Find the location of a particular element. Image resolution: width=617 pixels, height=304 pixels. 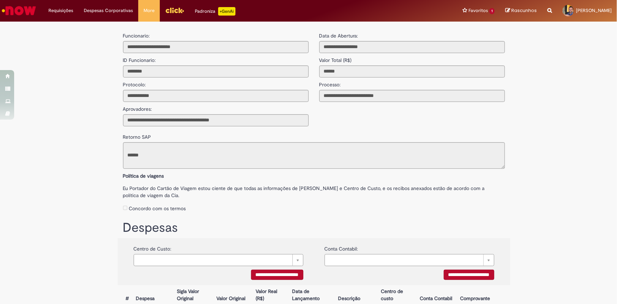

span: 1 is located at coordinates (492, 11).